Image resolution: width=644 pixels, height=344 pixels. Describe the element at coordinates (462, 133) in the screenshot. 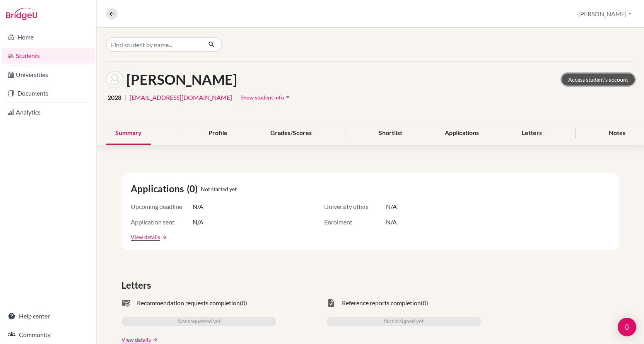

I see `div: Applications` at that location.